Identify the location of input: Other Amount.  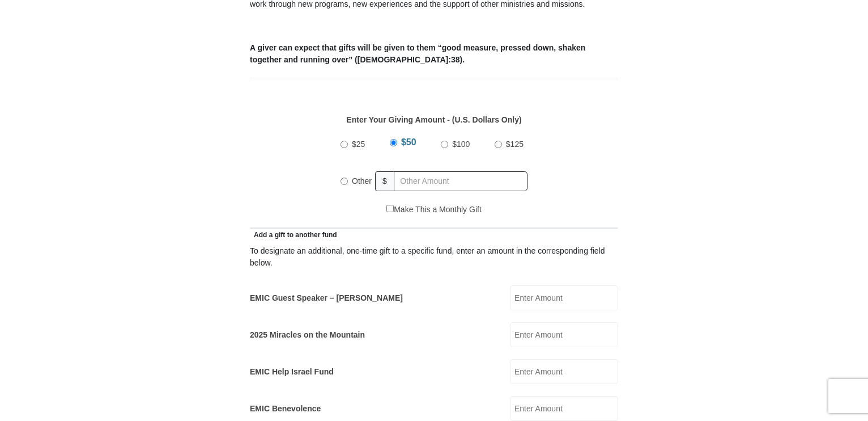
(461, 181).